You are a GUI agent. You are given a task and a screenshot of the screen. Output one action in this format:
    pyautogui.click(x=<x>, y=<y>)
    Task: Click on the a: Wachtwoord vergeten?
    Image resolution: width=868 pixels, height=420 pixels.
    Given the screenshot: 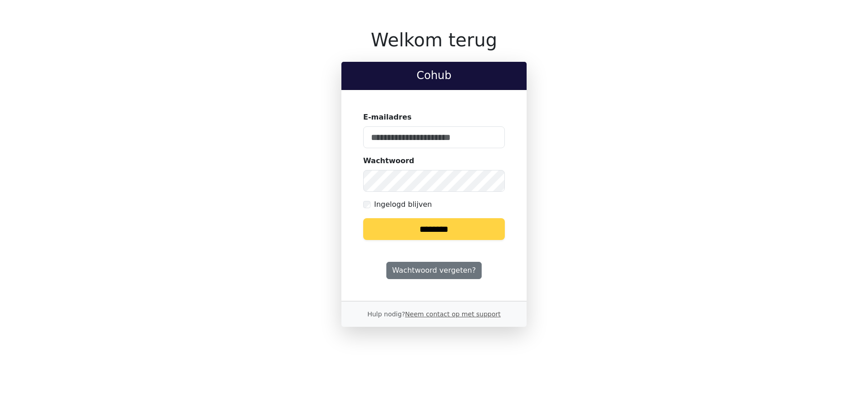 What is the action you would take?
    pyautogui.click(x=434, y=270)
    